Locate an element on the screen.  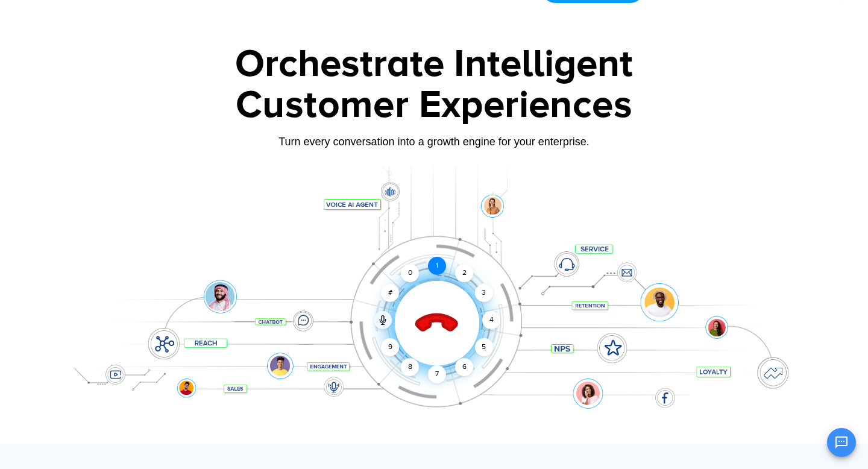
button: Open chat is located at coordinates (841, 442).